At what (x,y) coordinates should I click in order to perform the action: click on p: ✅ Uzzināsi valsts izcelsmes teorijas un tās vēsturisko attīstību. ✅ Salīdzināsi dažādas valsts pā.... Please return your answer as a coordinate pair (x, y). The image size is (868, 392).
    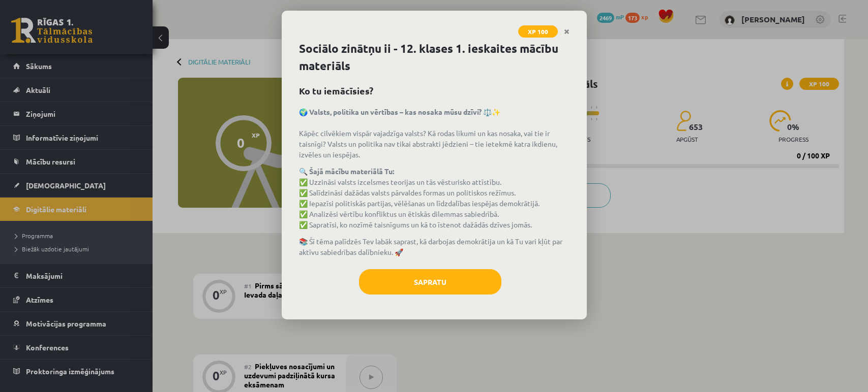
    Looking at the image, I should click on (434, 198).